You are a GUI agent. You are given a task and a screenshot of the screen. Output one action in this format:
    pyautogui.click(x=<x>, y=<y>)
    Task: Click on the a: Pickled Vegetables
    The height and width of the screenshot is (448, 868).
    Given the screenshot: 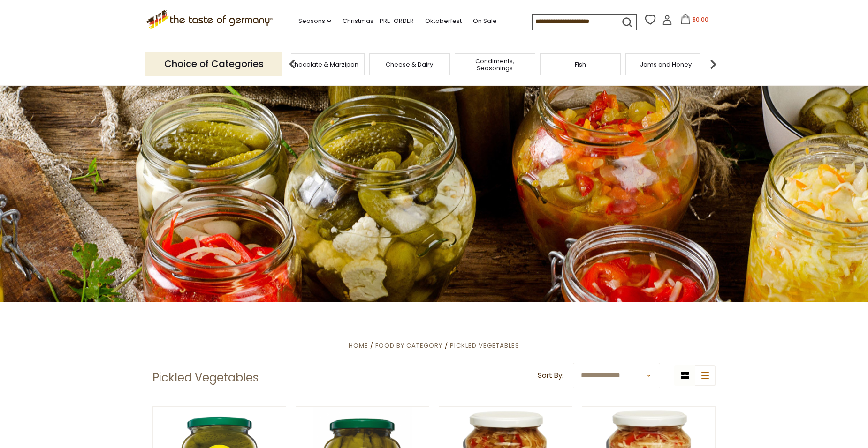 What is the action you would take?
    pyautogui.click(x=484, y=345)
    